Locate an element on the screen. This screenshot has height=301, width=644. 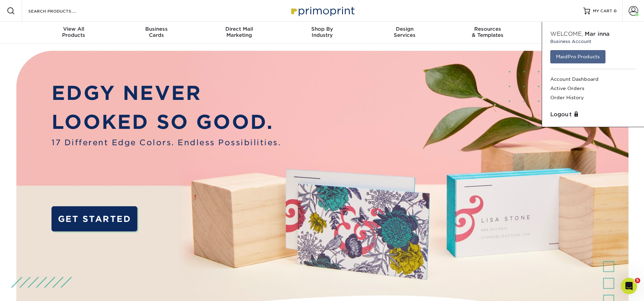
span: MY CART is located at coordinates (602, 11).